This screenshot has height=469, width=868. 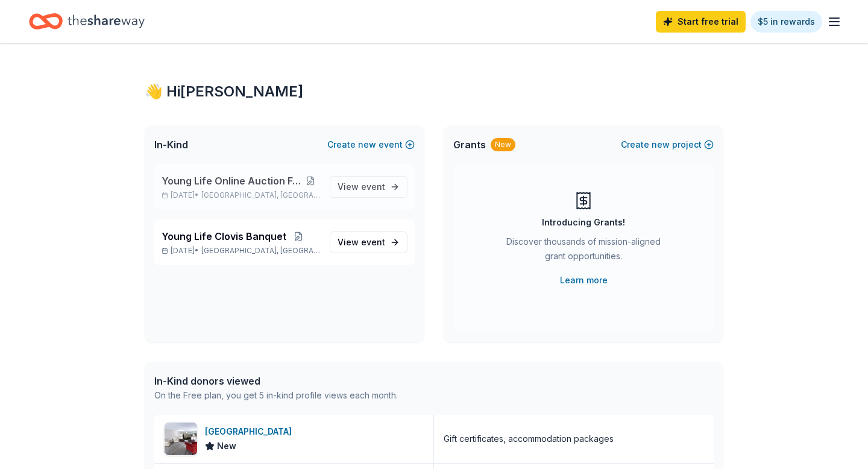 What do you see at coordinates (667, 145) in the screenshot?
I see `button: Createnewproject` at bounding box center [667, 145].